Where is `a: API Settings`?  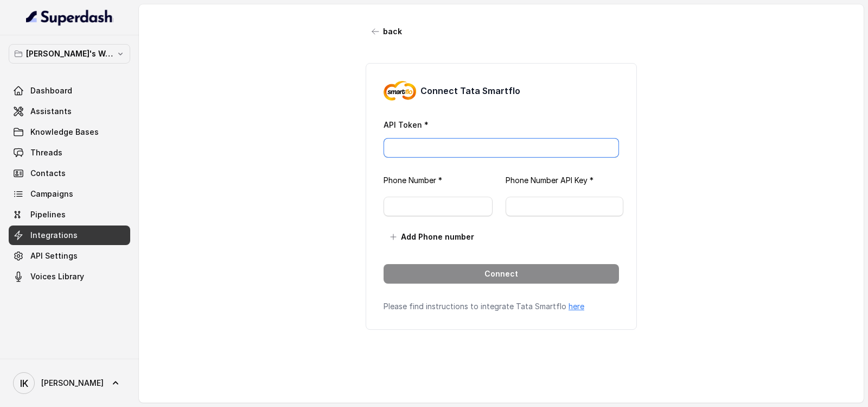
a: API Settings is located at coordinates (70, 256).